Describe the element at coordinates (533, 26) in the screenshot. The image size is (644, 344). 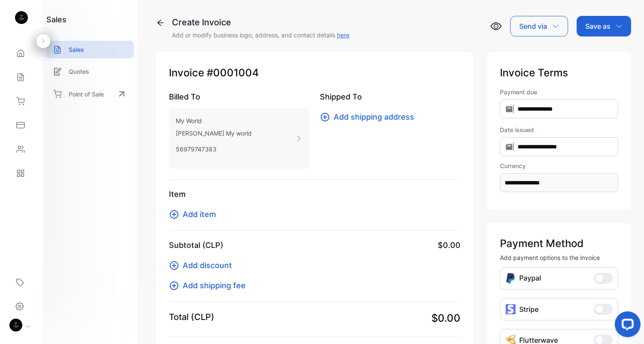
I see `p: Send via` at that location.